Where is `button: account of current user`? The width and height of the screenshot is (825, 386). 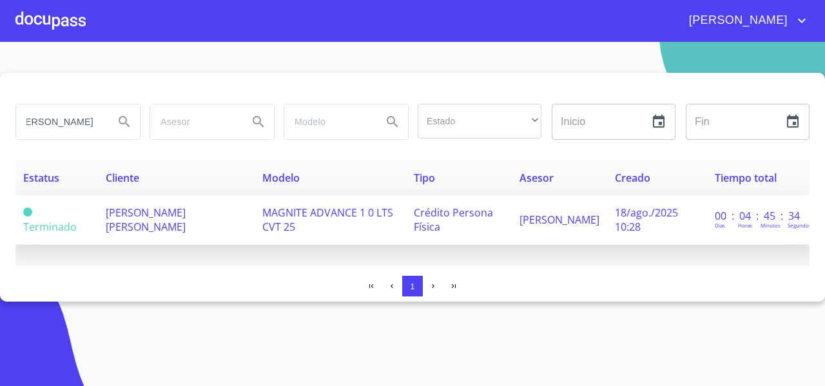
button: account of current user is located at coordinates (744, 21).